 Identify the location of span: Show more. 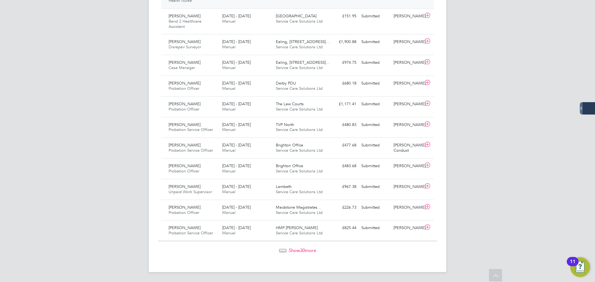
(302, 250).